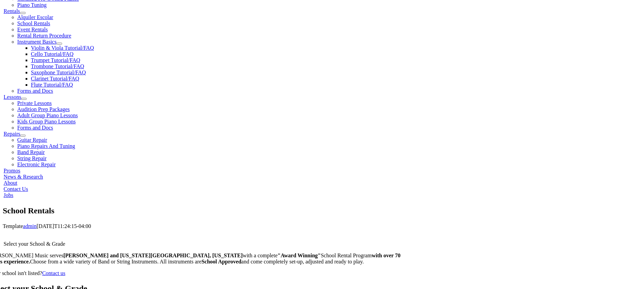 The width and height of the screenshot is (644, 289). Describe the element at coordinates (52, 84) in the screenshot. I see `span: Flute Tutorial/FAQ` at that location.